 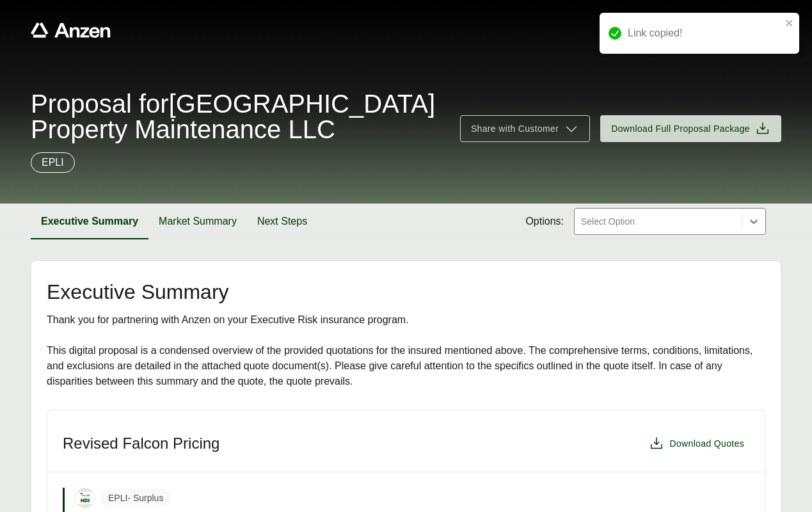 What do you see at coordinates (85, 498) in the screenshot?
I see `img: Falcon Risk - HDI` at bounding box center [85, 498].